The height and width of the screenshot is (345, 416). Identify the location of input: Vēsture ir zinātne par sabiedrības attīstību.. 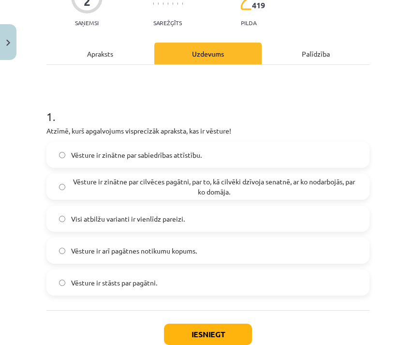
(62, 155).